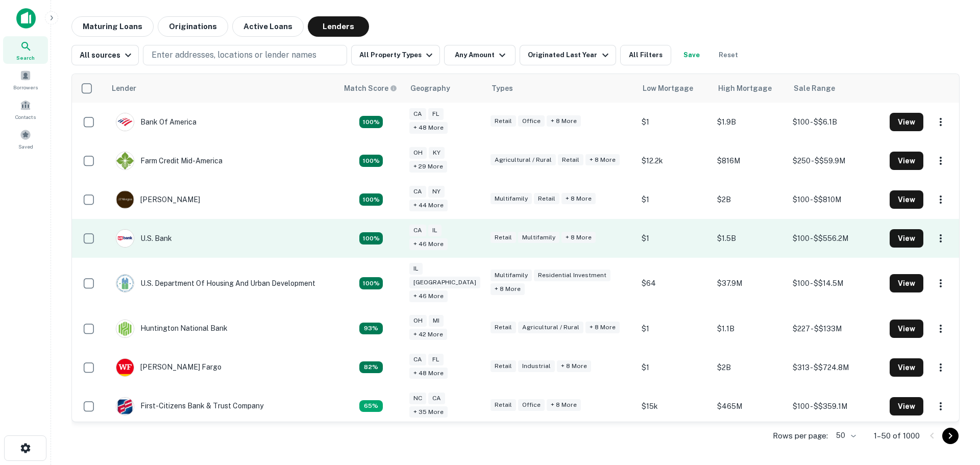  I want to click on button: All Filters, so click(646, 55).